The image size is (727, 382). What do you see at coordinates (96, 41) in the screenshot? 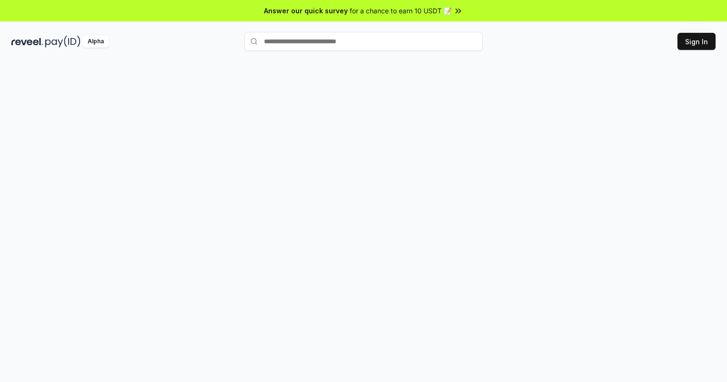
I see `div: Alpha` at bounding box center [96, 41].